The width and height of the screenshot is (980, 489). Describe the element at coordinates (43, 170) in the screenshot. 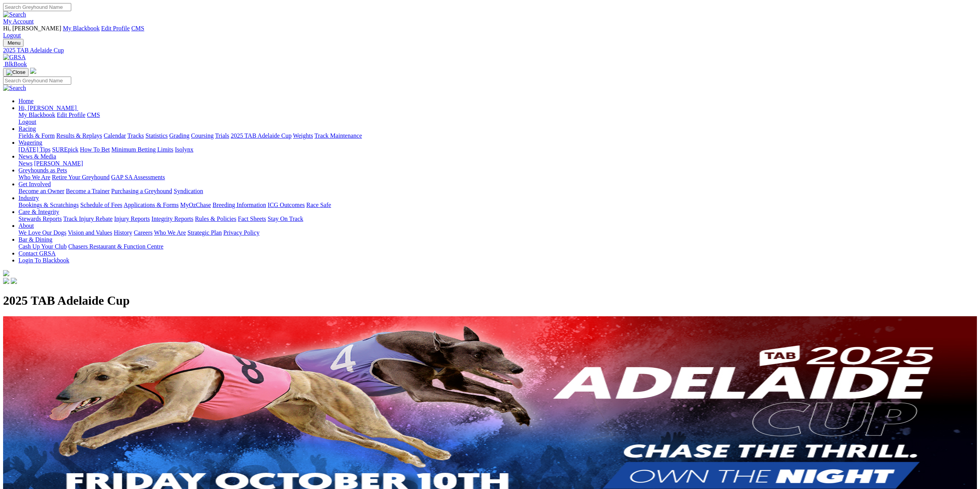

I see `a: Greyhounds as Pets` at that location.